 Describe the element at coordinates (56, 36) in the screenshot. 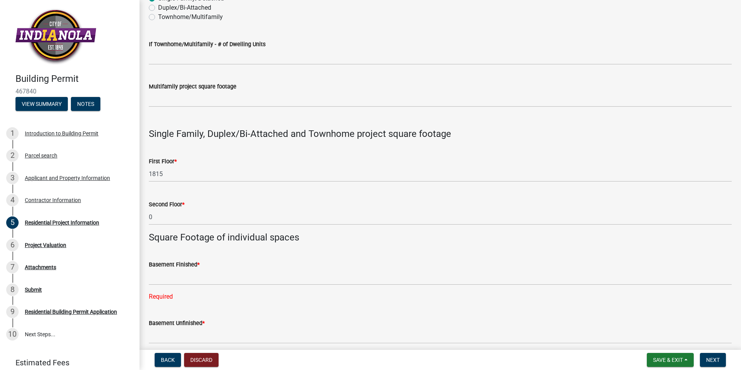

I see `img: City of Indianola, Iowa` at that location.